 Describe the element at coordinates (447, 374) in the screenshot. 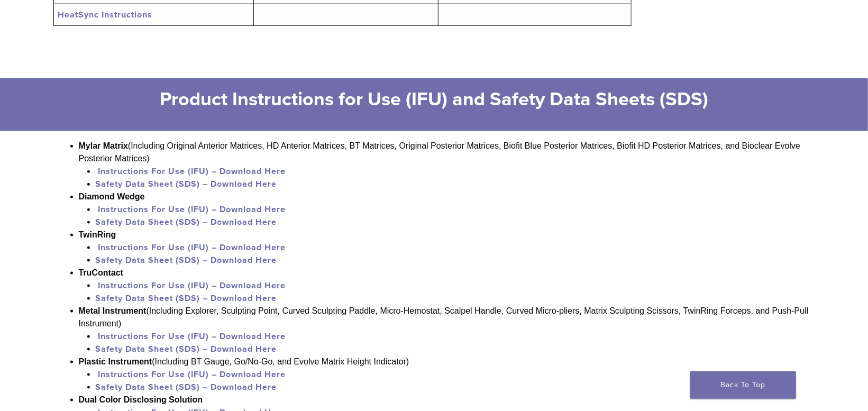

I see `li: (Including BT Gauge, Go/No-Go, and Evolve Matrix Height Indicator)` at that location.